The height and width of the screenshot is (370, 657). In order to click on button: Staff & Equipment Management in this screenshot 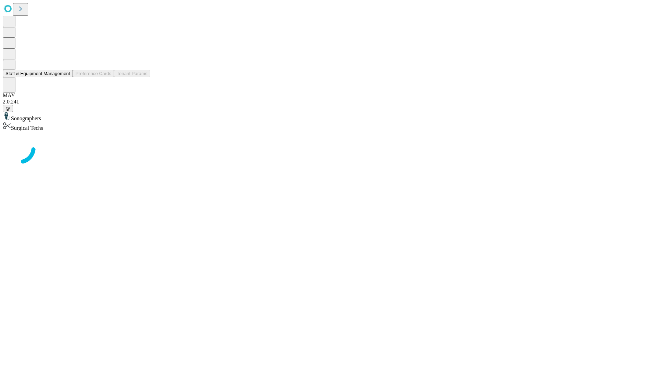, I will do `click(38, 73)`.